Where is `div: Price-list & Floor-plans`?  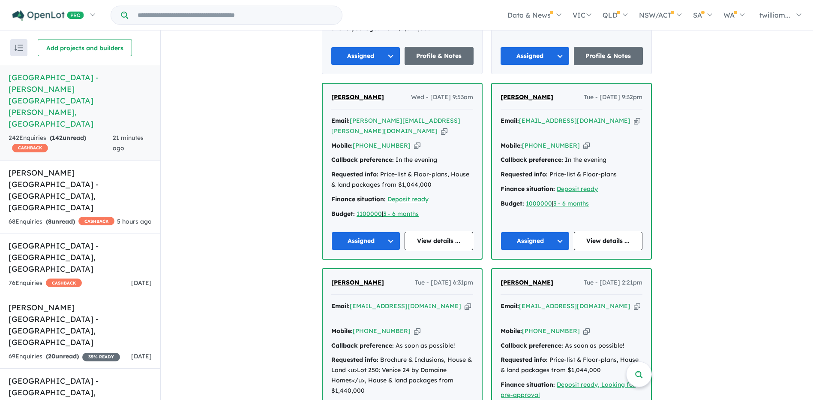
div: Price-list & Floor-plans is located at coordinates (572, 175).